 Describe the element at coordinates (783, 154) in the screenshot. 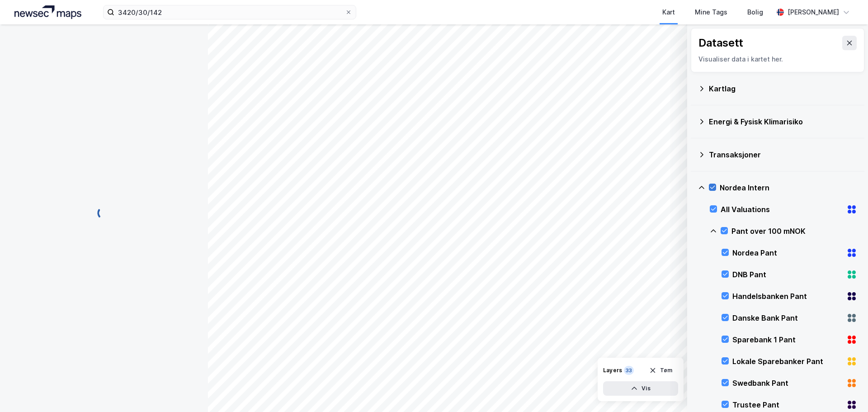

I see `div: Transaksjoner` at that location.